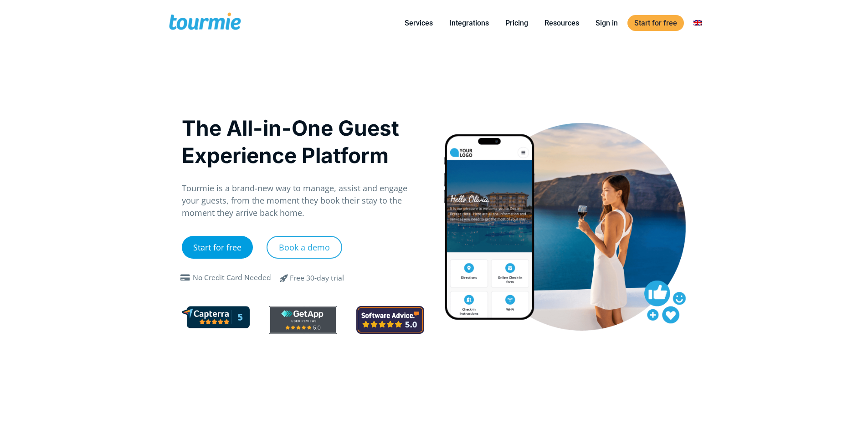 This screenshot has width=868, height=434. What do you see at coordinates (562, 23) in the screenshot?
I see `a: Resources` at bounding box center [562, 23].